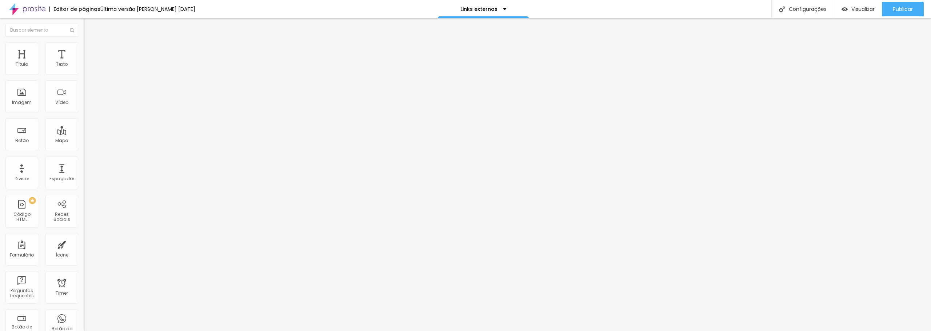 The image size is (931, 331). Describe the element at coordinates (857, 9) in the screenshot. I see `button: Visualizar` at that location.